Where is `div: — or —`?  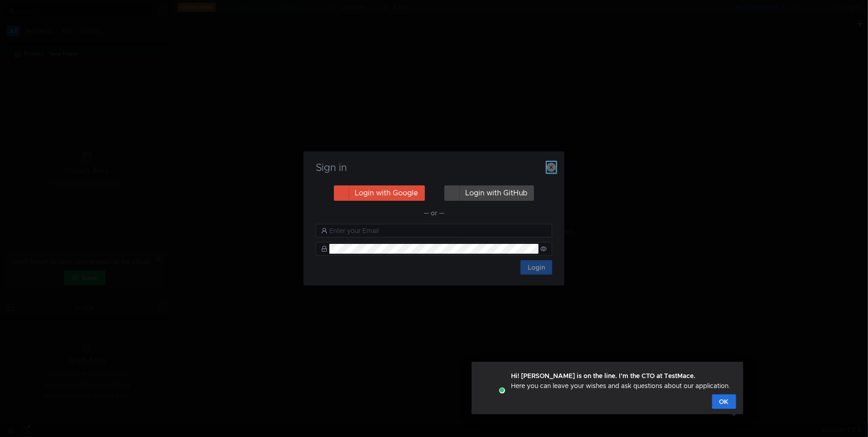 div: — or — is located at coordinates (434, 213).